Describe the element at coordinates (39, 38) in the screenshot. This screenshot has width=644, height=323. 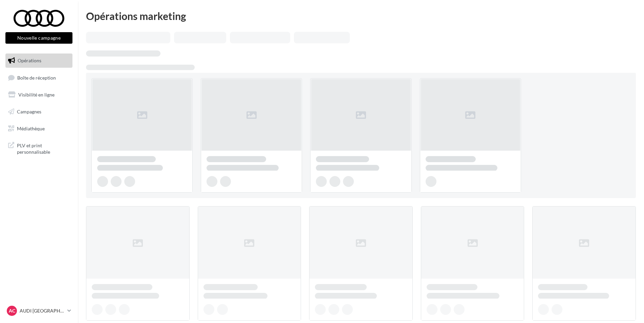
I see `button: Nouvelle campagne` at that location.